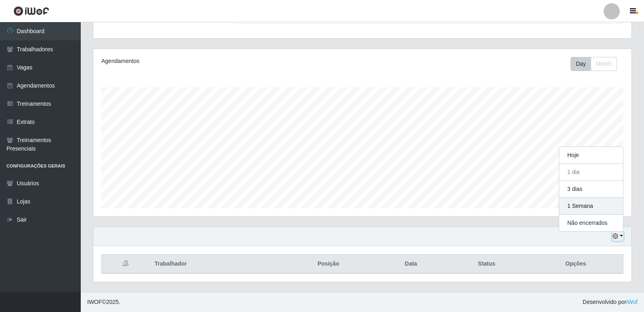  What do you see at coordinates (591, 223) in the screenshot?
I see `button: Não encerrados` at bounding box center [591, 223].